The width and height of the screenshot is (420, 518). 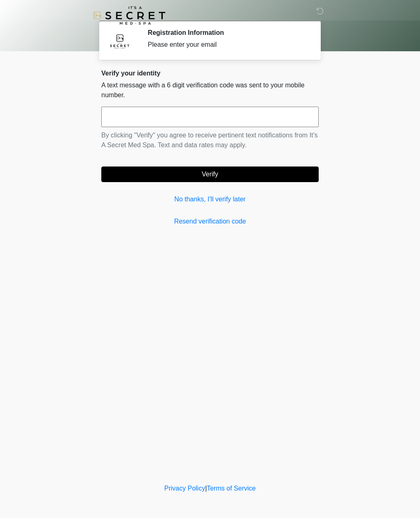 What do you see at coordinates (210, 140) in the screenshot?
I see `p: By clicking "Verify" you agree to receive pertinent text notifications from It's A Secret Med Spa...` at bounding box center [210, 140].